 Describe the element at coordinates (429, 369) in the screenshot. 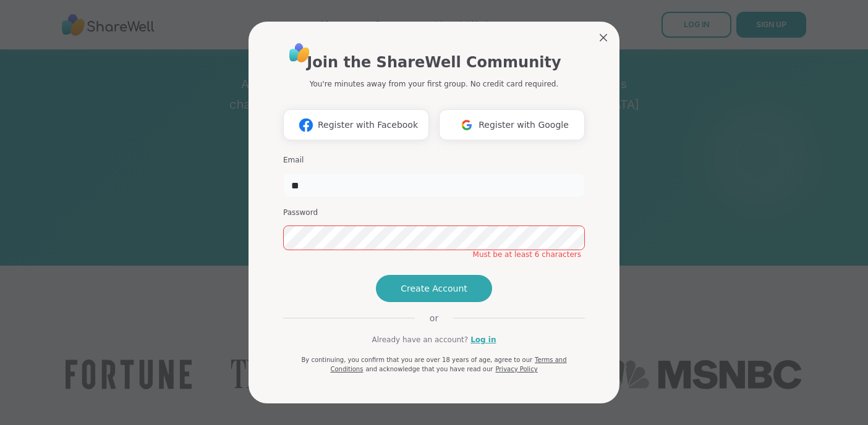

I see `span: and acknowledge that you have read our` at that location.